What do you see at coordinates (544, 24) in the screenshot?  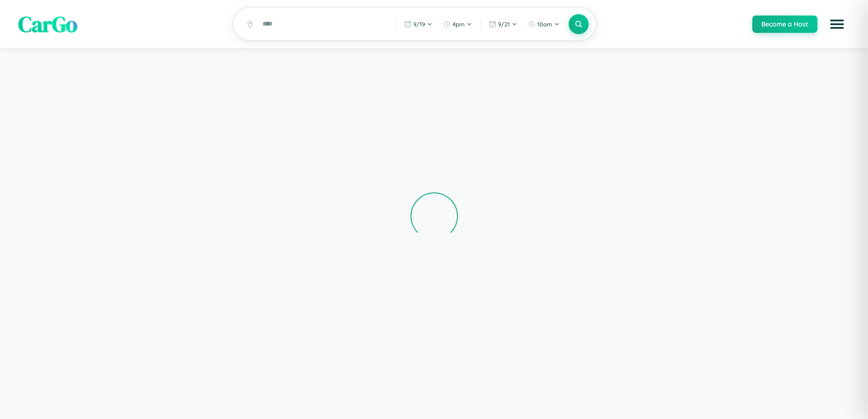 I see `button: 10am` at bounding box center [544, 24].